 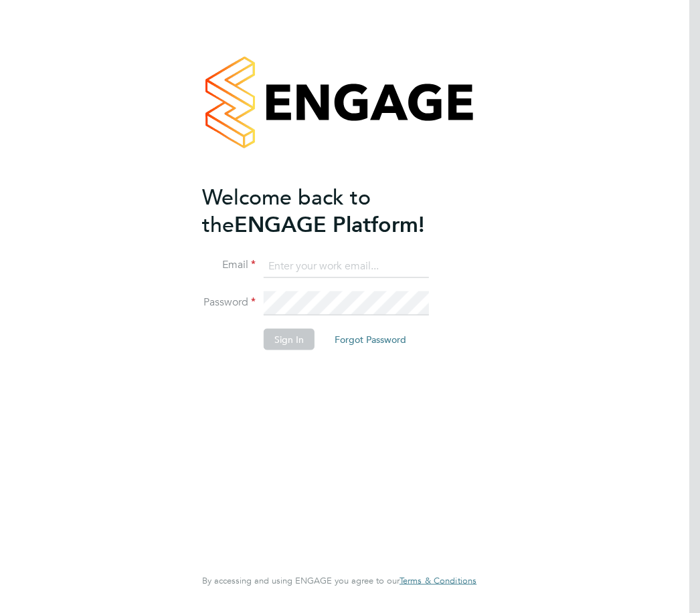 What do you see at coordinates (437, 580) in the screenshot?
I see `span: Terms & Conditions` at bounding box center [437, 580].